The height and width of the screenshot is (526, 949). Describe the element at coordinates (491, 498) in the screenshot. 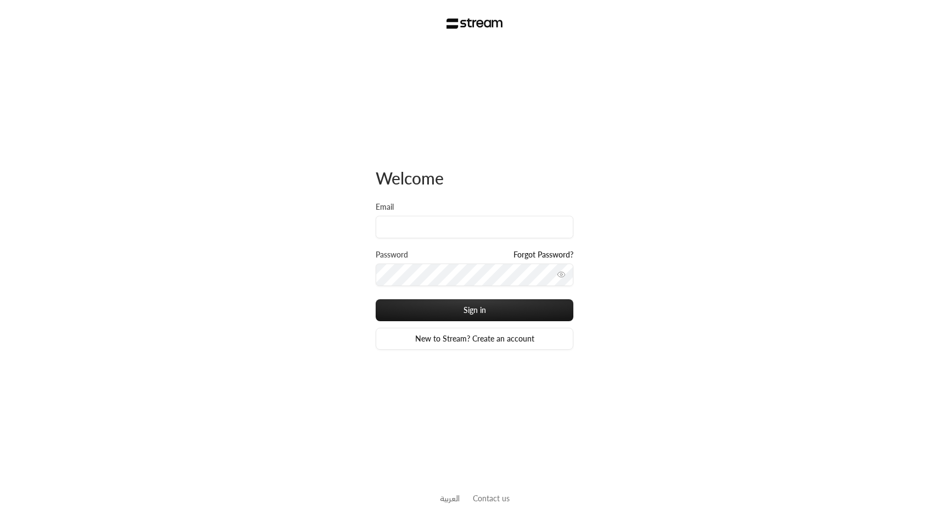

I see `a: Contact us` at that location.